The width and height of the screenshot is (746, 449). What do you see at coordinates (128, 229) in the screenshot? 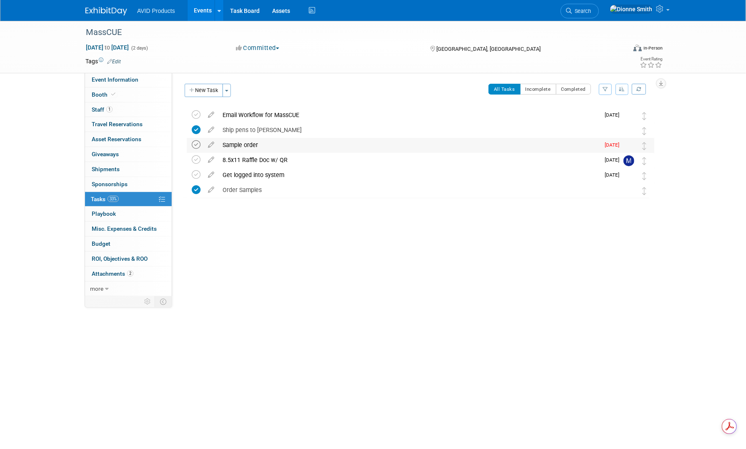
I see `a: Misc. Expenses & Credits` at bounding box center [128, 229].